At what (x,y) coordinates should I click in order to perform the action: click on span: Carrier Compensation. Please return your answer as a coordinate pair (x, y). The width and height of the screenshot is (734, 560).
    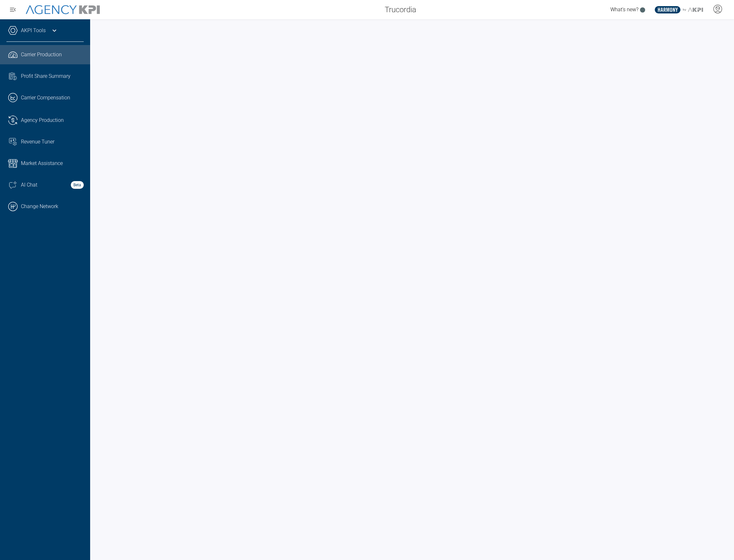
    Looking at the image, I should click on (46, 98).